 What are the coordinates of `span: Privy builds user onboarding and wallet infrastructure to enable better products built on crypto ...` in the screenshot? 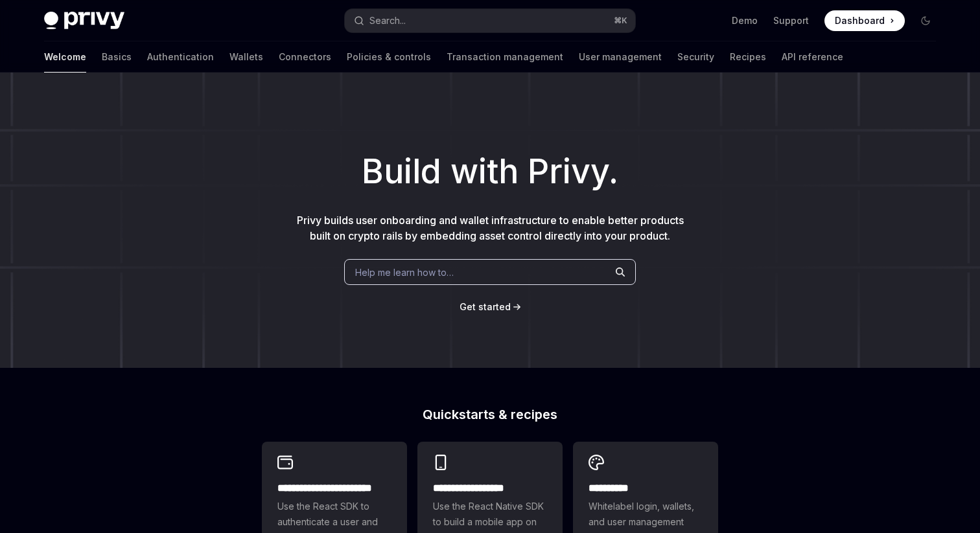 It's located at (490, 228).